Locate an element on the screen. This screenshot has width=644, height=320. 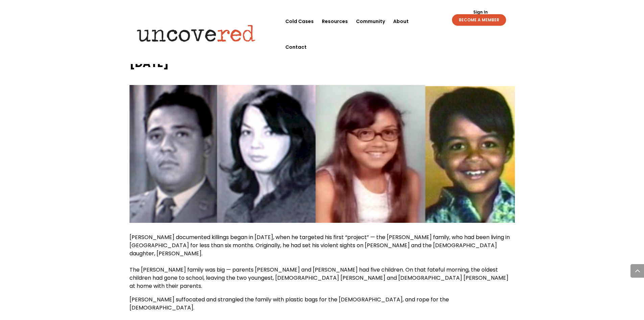
a: About is located at coordinates (401, 22).